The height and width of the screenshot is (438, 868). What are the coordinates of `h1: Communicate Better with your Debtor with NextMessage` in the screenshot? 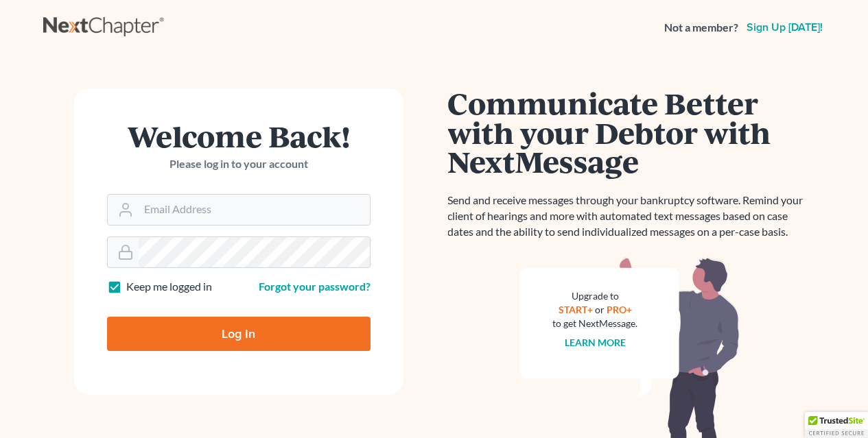 It's located at (630, 132).